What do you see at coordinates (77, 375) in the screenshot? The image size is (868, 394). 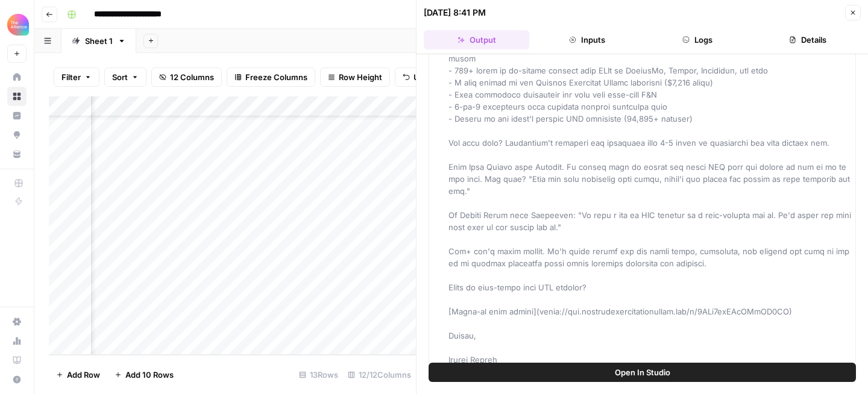 I see `button: Add Row` at bounding box center [77, 375].